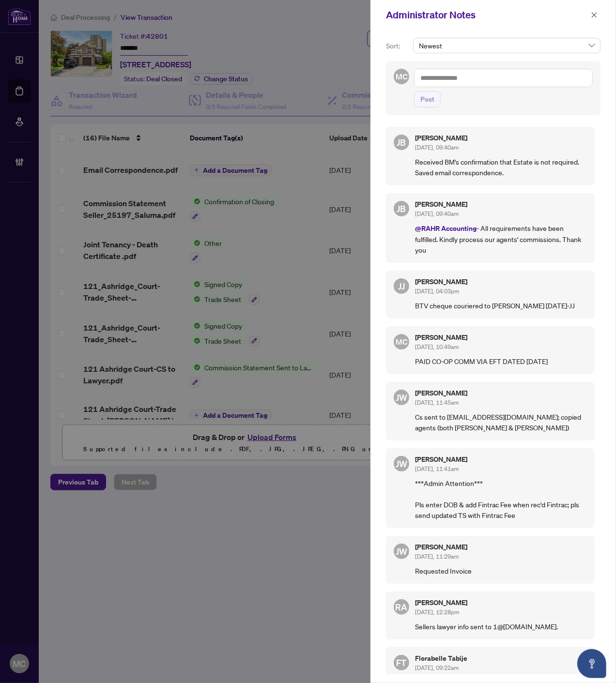 Image resolution: width=616 pixels, height=683 pixels. Describe the element at coordinates (500, 239) in the screenshot. I see `p: - All requirements have been fulfilled. Kindly process our agents' commissions. Thank you` at that location.